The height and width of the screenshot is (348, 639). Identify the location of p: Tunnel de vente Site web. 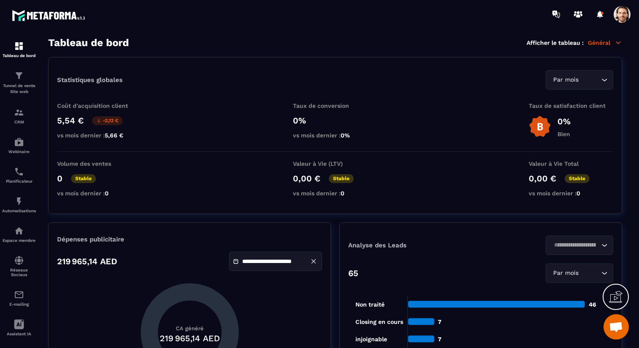
(19, 89).